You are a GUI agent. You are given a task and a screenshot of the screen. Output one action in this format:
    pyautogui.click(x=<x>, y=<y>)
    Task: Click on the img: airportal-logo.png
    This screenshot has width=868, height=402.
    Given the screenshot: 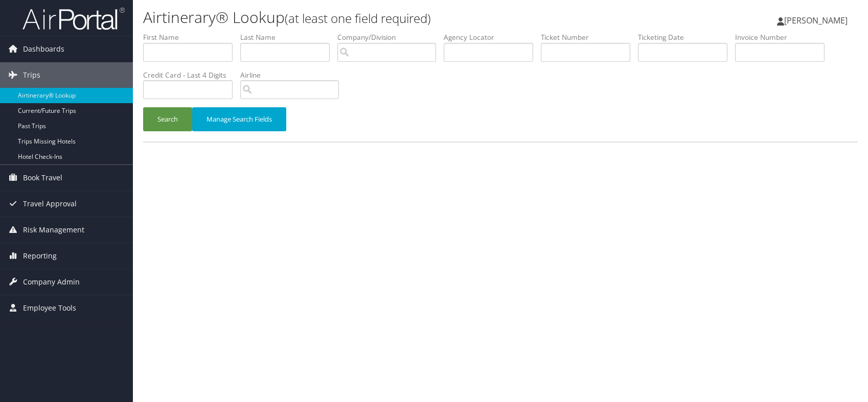 What is the action you would take?
    pyautogui.click(x=73, y=19)
    